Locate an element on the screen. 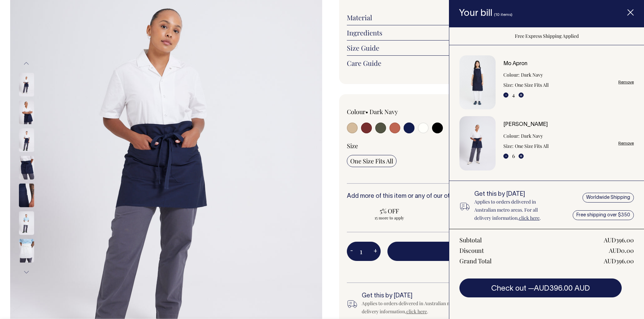 The image size is (644, 319). div: Colour is located at coordinates (400, 112).